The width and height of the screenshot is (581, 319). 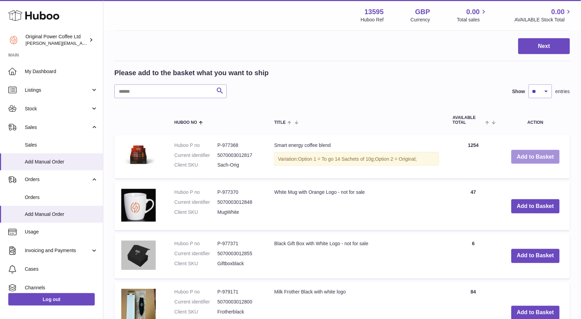 What do you see at coordinates (474, 256) in the screenshot?
I see `td: 6` at bounding box center [474, 256].